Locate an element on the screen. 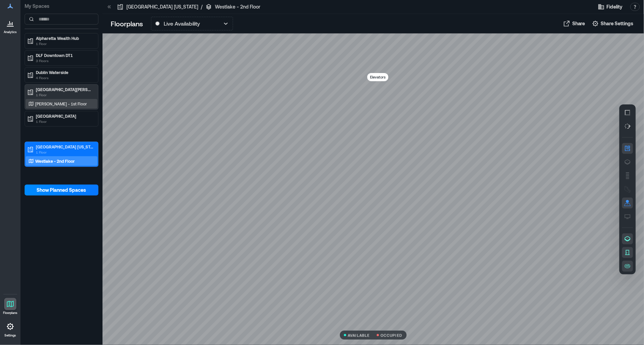 The image size is (644, 345). p: Settings is located at coordinates (10, 336).